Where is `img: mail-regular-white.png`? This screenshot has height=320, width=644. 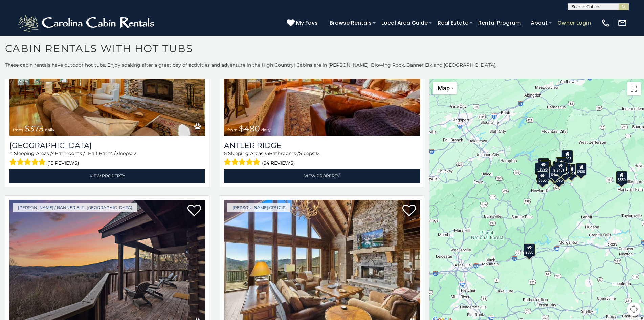
img: mail-regular-white.png is located at coordinates (623, 23).